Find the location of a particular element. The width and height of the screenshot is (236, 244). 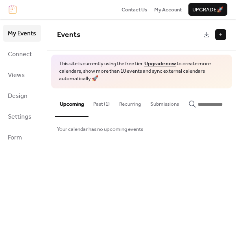

span: Views is located at coordinates (16, 75).